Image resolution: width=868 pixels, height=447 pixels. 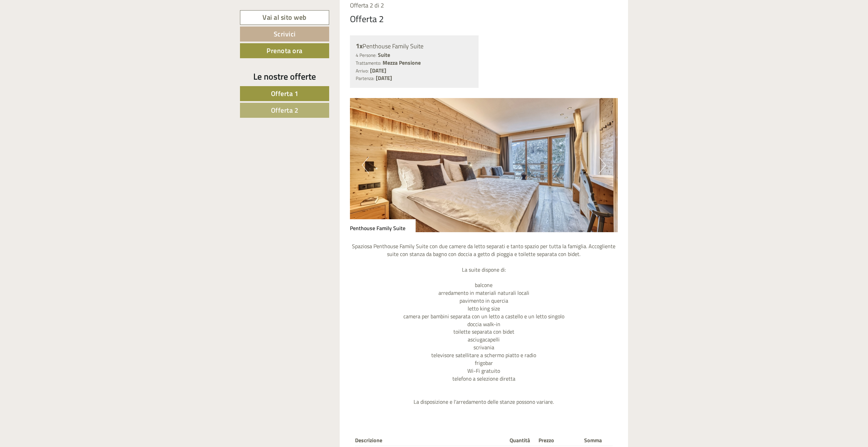 What do you see at coordinates (284, 51) in the screenshot?
I see `a: Prenota ora` at bounding box center [284, 51].